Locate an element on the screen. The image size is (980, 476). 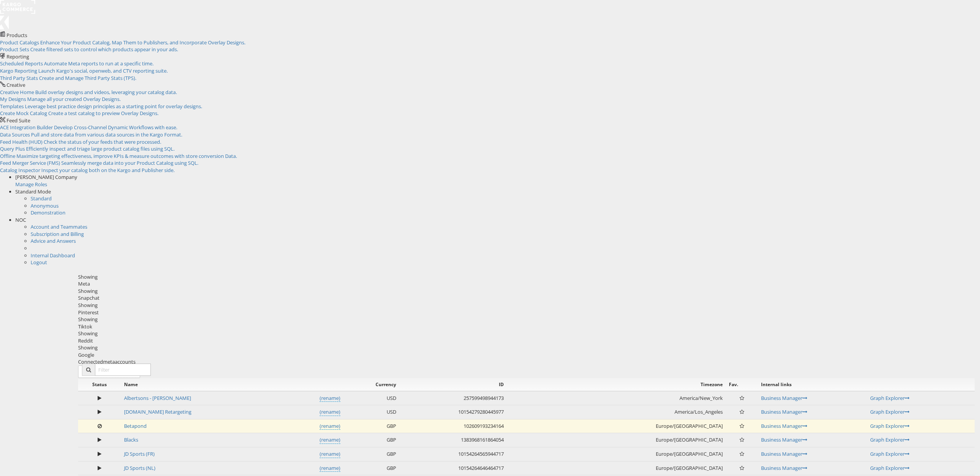
div: Snapchat is located at coordinates (526, 298).